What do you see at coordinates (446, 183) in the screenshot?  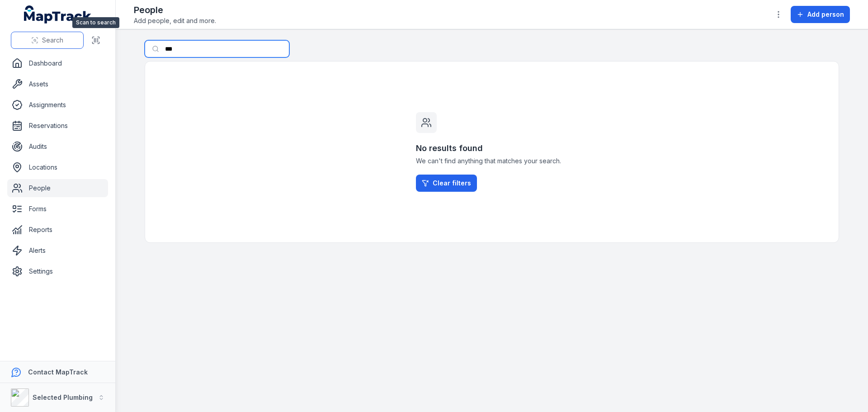 I see `a: Clear filters` at bounding box center [446, 183].